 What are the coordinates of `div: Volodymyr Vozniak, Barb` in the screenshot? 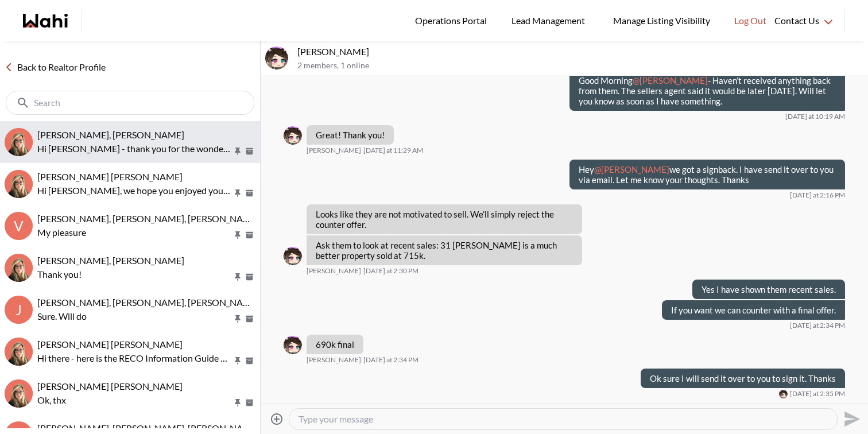 It's located at (18, 268).